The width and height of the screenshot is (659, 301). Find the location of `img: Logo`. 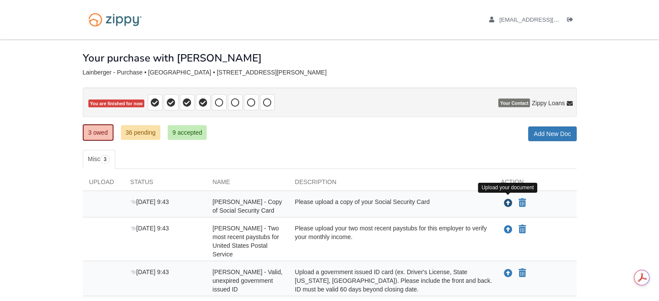

img: Logo is located at coordinates (115, 19).